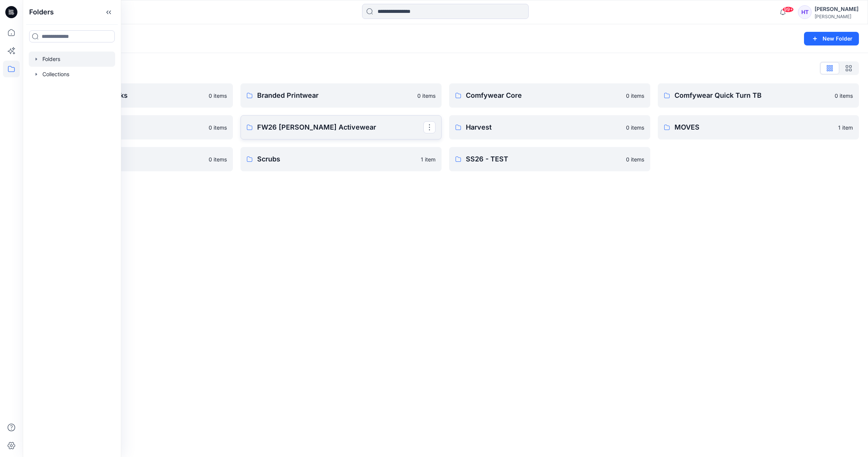  I want to click on a: Branded Printwear0 items, so click(341, 96).